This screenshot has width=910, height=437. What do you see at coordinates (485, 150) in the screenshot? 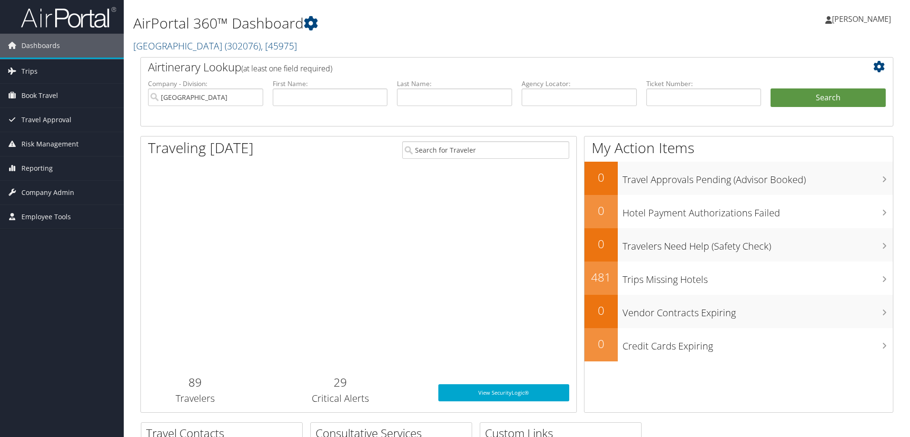
I see `input: Search for Traveler` at bounding box center [485, 150].